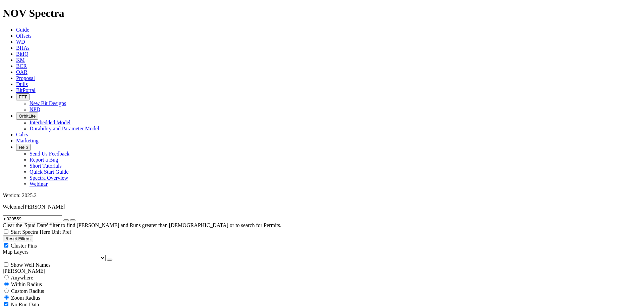  I want to click on span: Custom Radius, so click(28, 291).